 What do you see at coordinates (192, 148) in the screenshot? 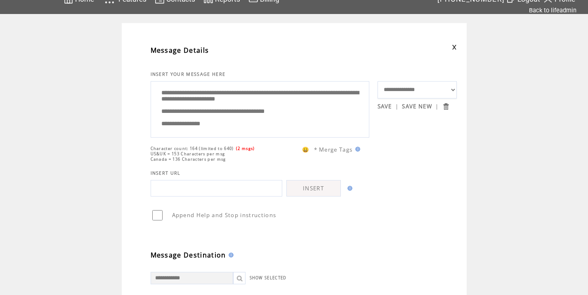
I see `span: Character count: 164 (limited to 640)` at bounding box center [192, 148].